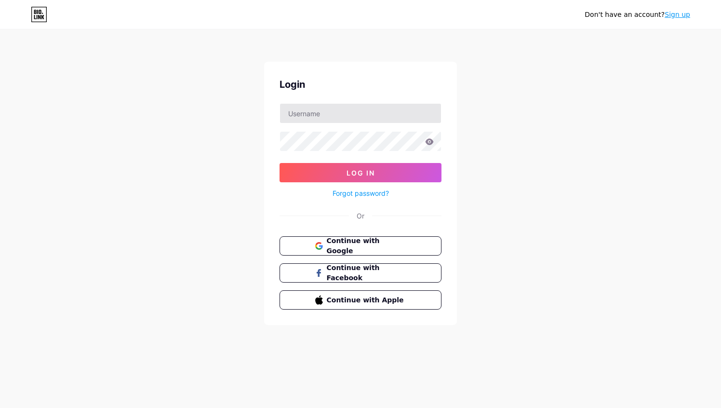 The height and width of the screenshot is (408, 721). What do you see at coordinates (366, 300) in the screenshot?
I see `span: Continue with Apple` at bounding box center [366, 300].